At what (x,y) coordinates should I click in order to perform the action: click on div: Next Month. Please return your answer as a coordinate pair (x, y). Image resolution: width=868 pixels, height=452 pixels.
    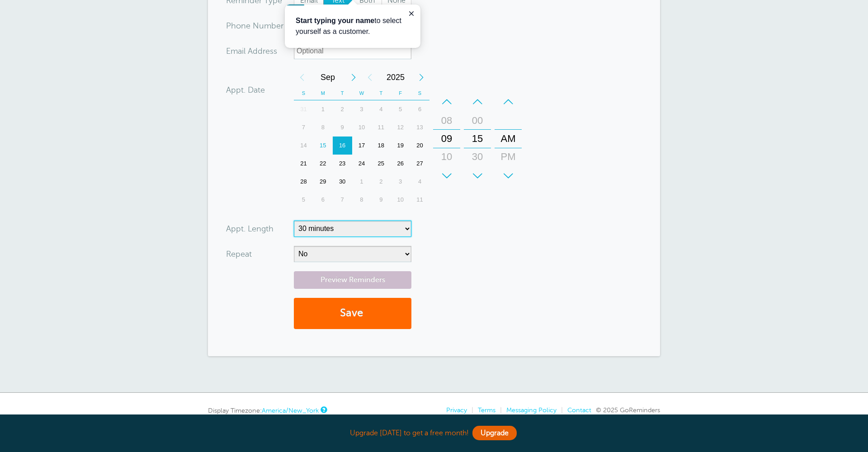
    Looking at the image, I should click on (354, 78).